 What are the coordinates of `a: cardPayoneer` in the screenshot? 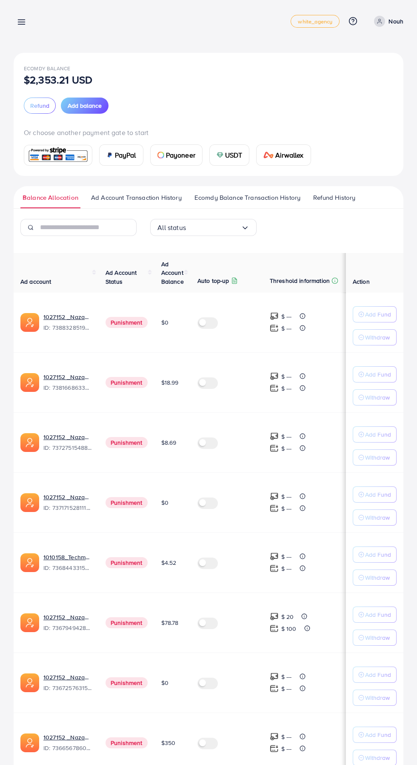 It's located at (176, 155).